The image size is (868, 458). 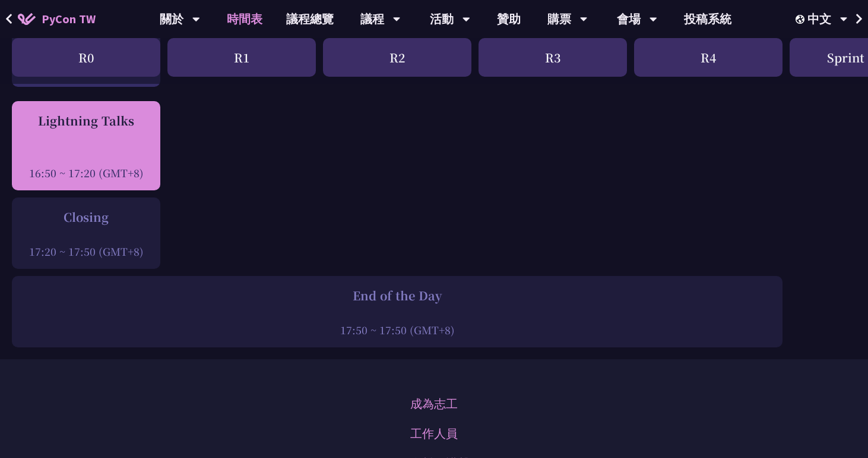 What do you see at coordinates (86, 217) in the screenshot?
I see `div: Closing` at bounding box center [86, 217].